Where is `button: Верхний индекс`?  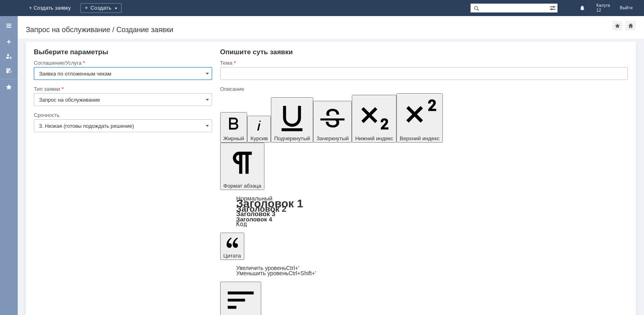
button: Верхний индекс is located at coordinates (419, 118).